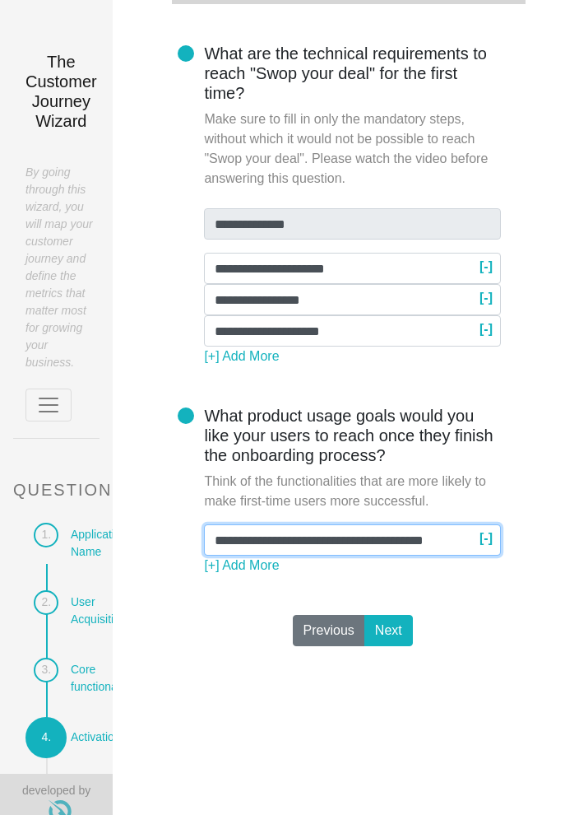  Describe the element at coordinates (77, 678) in the screenshot. I see `li: Core functionality` at that location.